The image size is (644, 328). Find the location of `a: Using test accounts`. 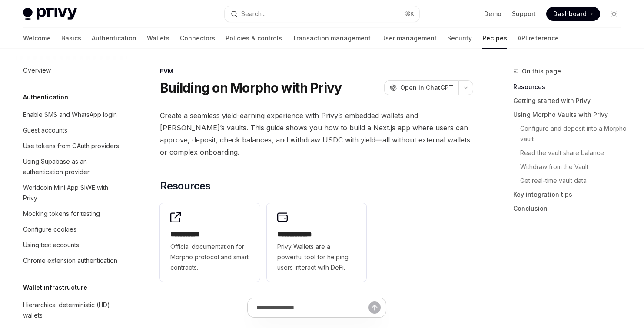

a: Using test accounts is located at coordinates (72, 245).